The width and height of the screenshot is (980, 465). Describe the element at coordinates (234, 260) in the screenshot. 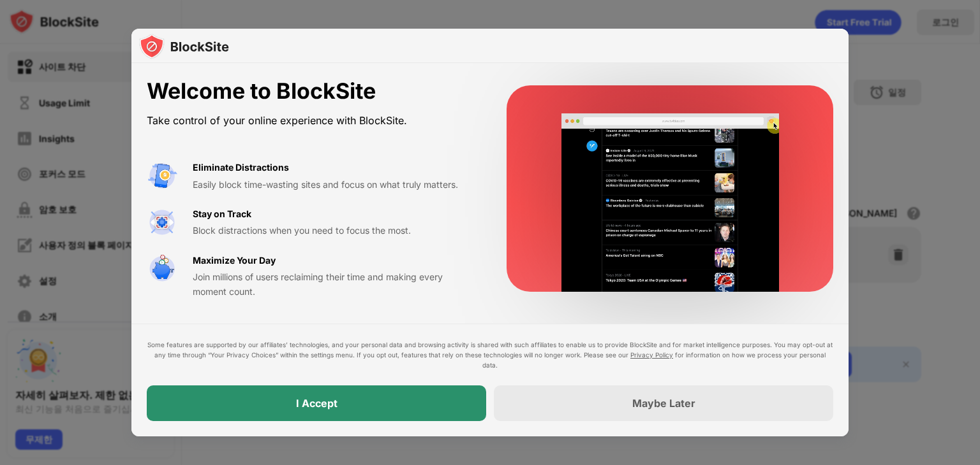

I see `div: Maximize Your Day` at that location.